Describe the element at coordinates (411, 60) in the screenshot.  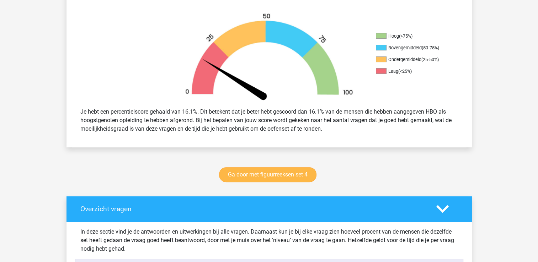
I see `li: Ondergemiddeld` at that location.